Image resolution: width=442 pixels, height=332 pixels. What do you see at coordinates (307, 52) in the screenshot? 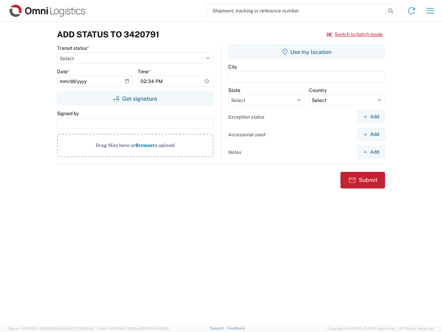
I see `button: Use my location` at bounding box center [307, 52].